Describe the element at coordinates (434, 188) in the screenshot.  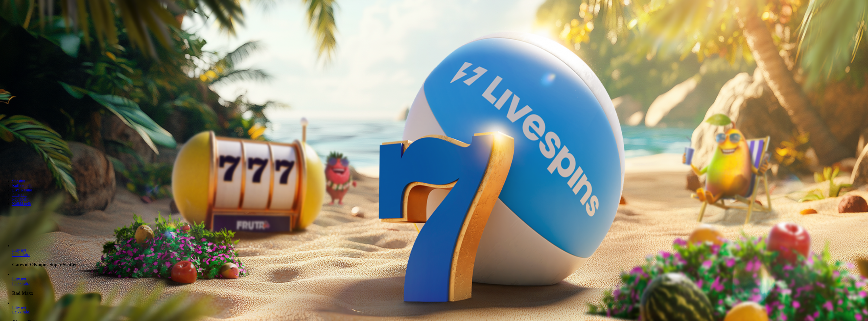
I see `nav: Lobby` at that location.